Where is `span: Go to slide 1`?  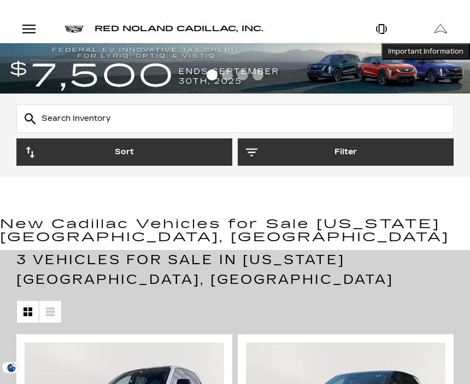
span: Go to slide 1 is located at coordinates (212, 75).